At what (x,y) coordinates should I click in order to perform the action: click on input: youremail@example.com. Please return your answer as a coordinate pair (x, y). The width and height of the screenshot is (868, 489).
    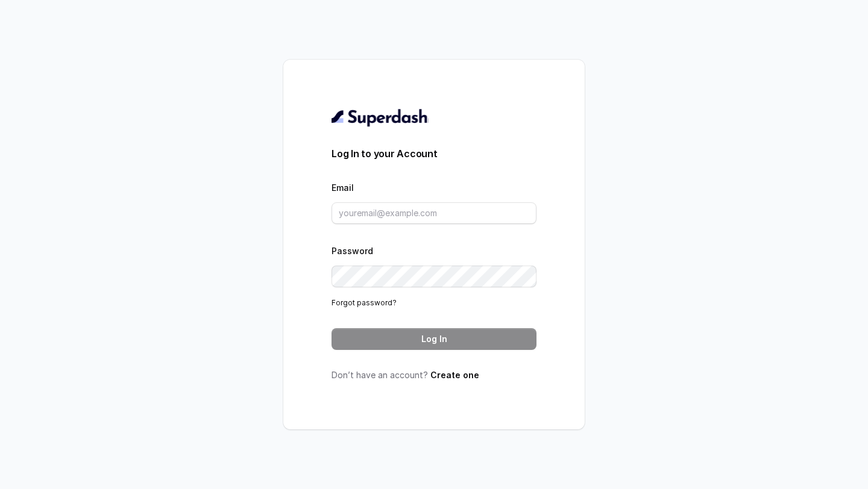
    Looking at the image, I should click on (434, 213).